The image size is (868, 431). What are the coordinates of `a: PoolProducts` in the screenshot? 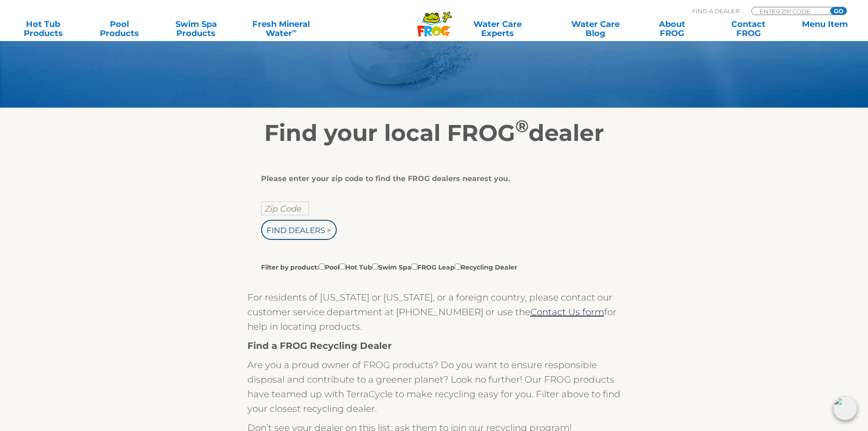 It's located at (120, 29).